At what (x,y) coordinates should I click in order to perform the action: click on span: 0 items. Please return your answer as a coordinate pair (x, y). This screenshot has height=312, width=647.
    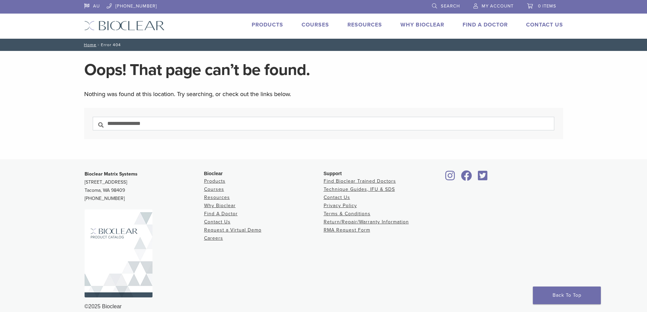
    Looking at the image, I should click on (547, 6).